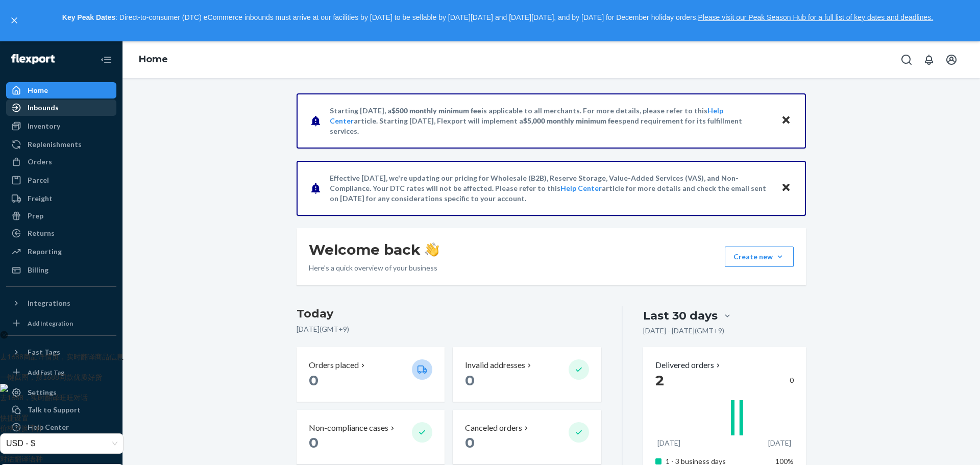  I want to click on a: Prep, so click(61, 216).